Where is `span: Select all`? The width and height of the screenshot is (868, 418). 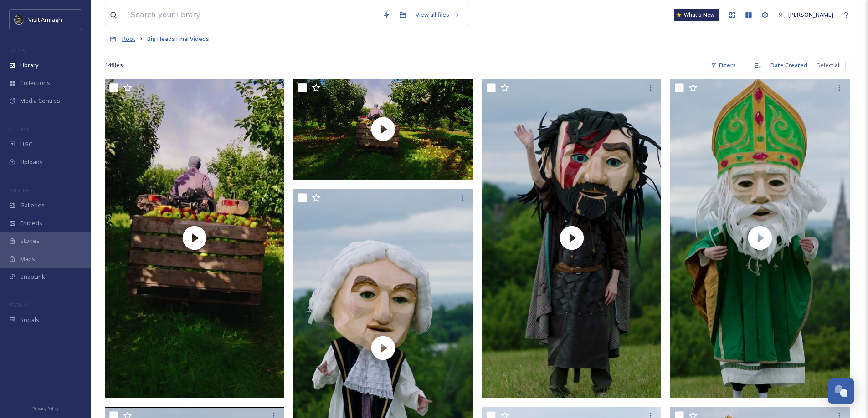 span: Select all is located at coordinates (828, 65).